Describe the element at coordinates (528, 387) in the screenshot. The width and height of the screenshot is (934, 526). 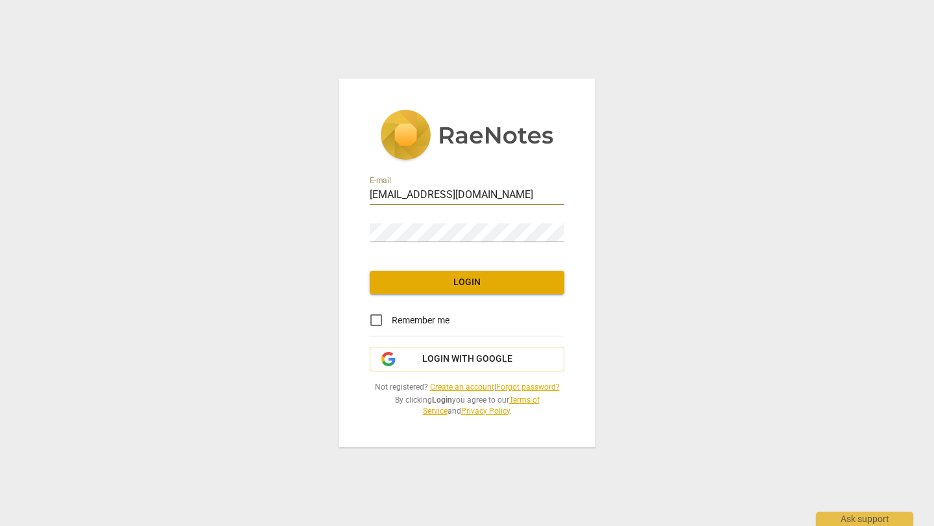
I see `a: Forgot password?` at that location.